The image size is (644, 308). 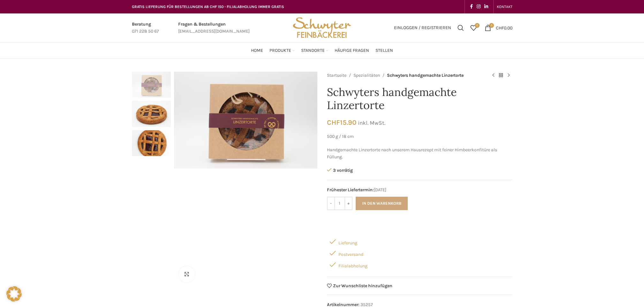 What do you see at coordinates (152, 115) in the screenshot?
I see `div: 2 / 3` at bounding box center [152, 115].